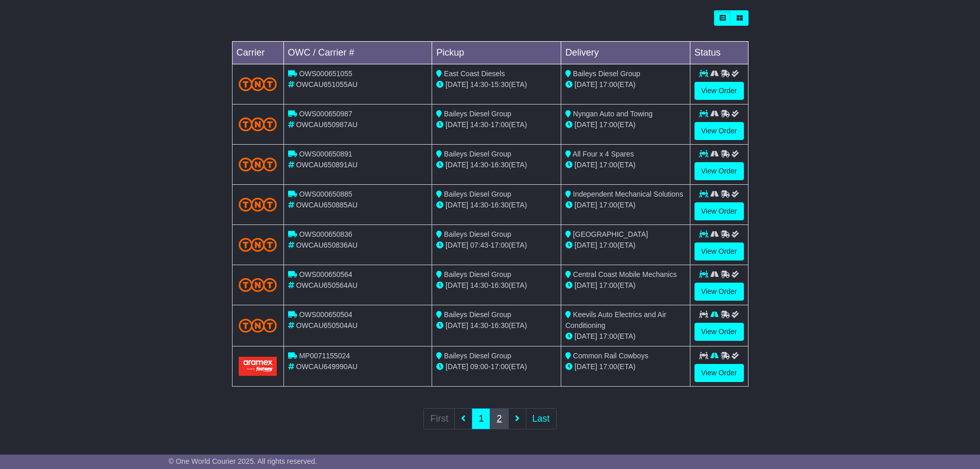 The width and height of the screenshot is (980, 469). Describe the element at coordinates (326, 274) in the screenshot. I see `span: OWS000650564` at that location.